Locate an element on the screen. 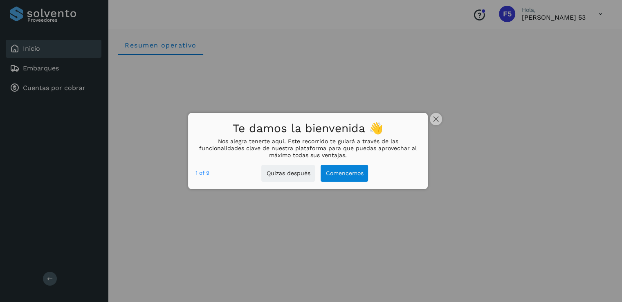  p: Nos alegra tenerte aquí. Este recorrido te guiará a través de las funcionalidades clave de nuestr... is located at coordinates (308, 148).